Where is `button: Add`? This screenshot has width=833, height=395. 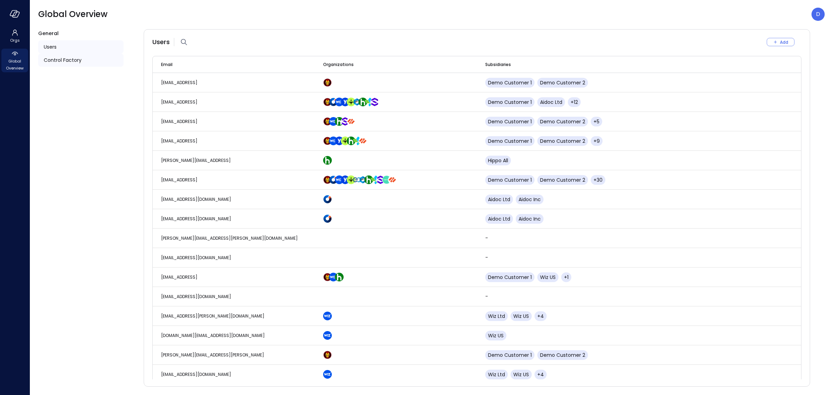
button: Add is located at coordinates (781, 42).